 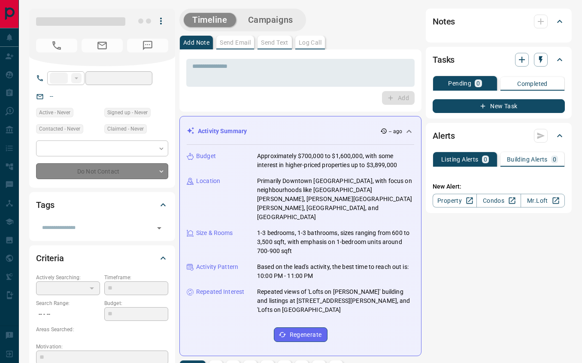 What do you see at coordinates (102, 258) in the screenshot?
I see `div: Criteria` at bounding box center [102, 258].